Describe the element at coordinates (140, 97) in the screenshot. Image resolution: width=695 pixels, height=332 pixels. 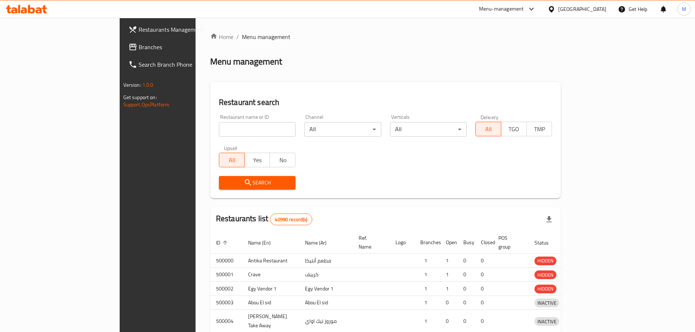
I see `span: Get support on:` at that location.